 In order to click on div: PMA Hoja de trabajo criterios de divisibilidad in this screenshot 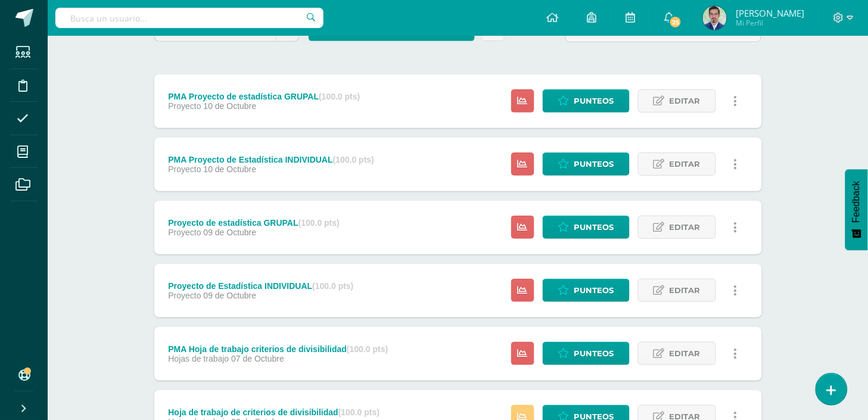, I will do `click(277, 349)`.